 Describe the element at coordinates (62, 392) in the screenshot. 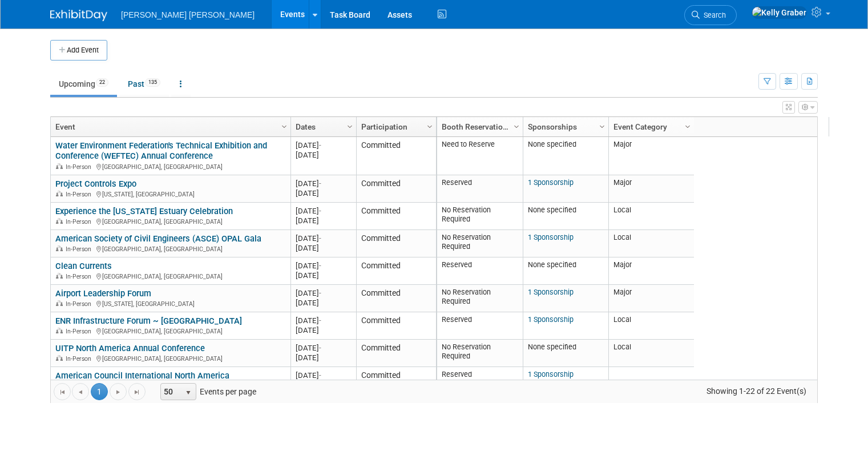

I see `span: Go to the first page` at that location.